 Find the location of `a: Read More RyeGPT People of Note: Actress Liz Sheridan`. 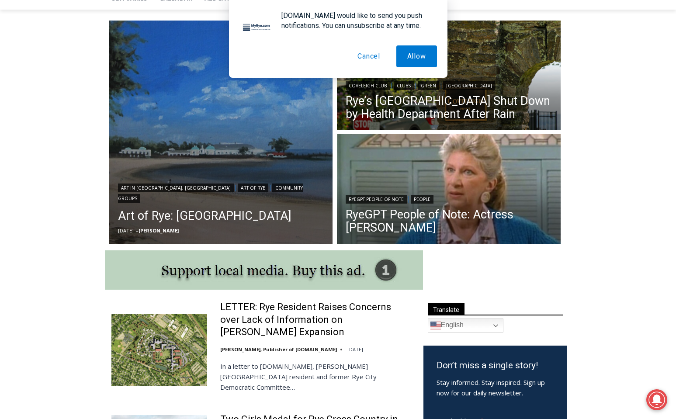

a: Read More RyeGPT People of Note: Actress Liz Sheridan is located at coordinates (449, 190).